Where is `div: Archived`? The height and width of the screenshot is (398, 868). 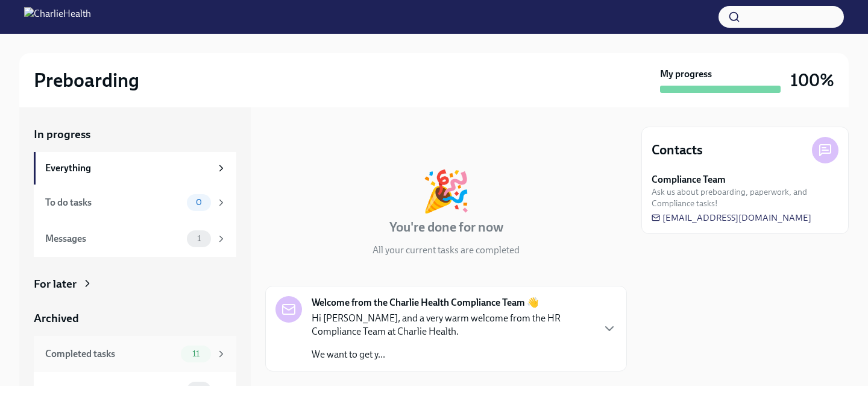 div: Archived is located at coordinates (135, 319).